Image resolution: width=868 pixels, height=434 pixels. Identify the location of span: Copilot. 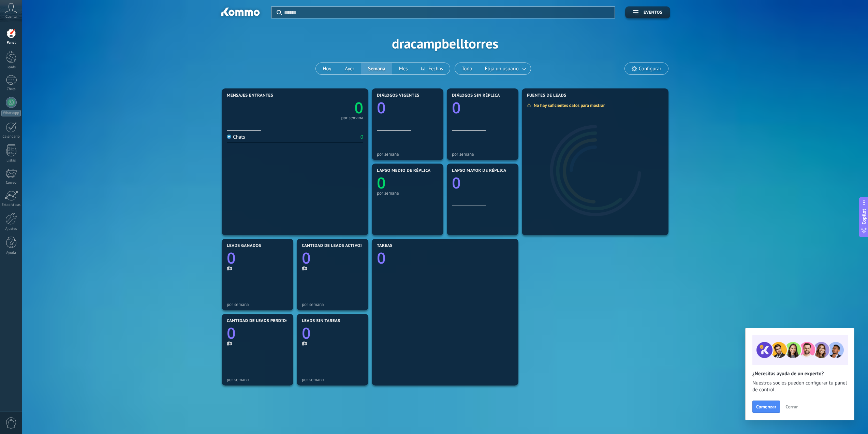
(864, 216).